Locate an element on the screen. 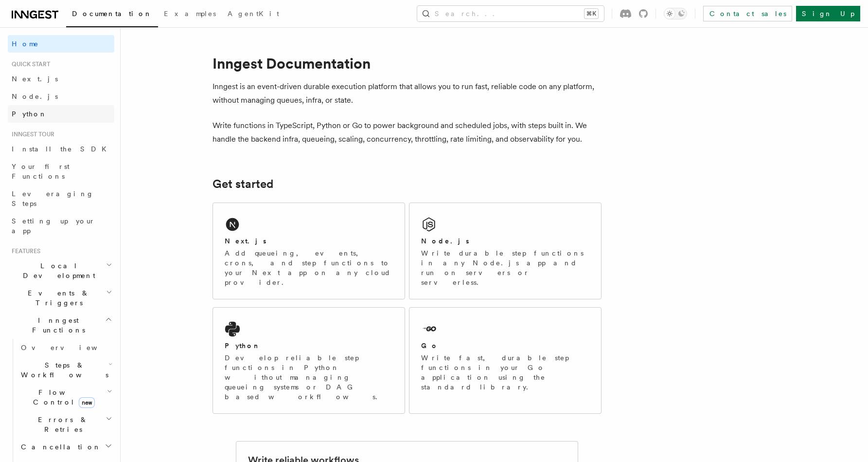 The image size is (868, 462). span: Errors & Retries is located at coordinates (61, 424).